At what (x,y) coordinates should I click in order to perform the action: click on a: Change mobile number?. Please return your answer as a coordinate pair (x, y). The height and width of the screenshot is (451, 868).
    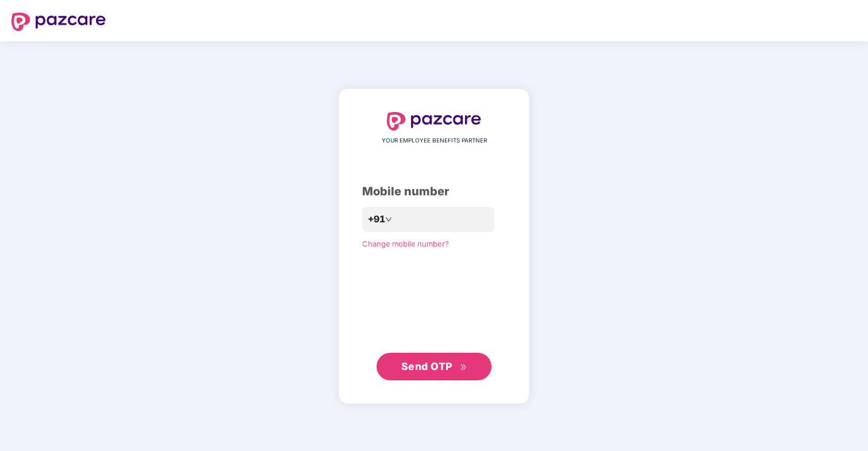
    Looking at the image, I should click on (406, 243).